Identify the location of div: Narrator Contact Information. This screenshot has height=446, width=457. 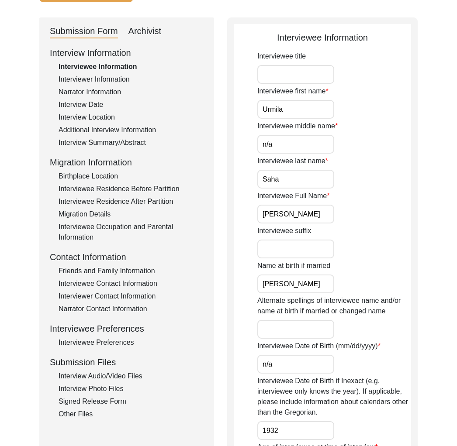
(131, 309).